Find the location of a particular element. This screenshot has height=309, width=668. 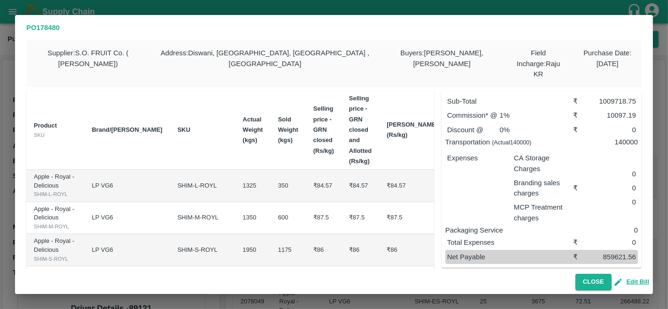

b: Selling price - GRN closed (Rs/kg) is located at coordinates (323, 130).